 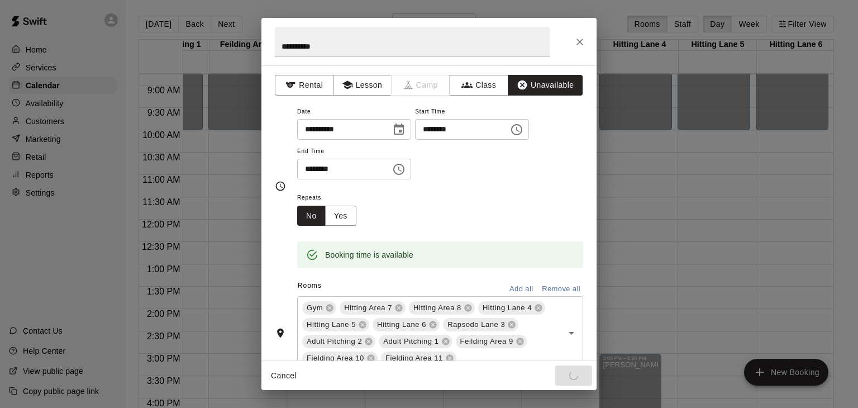 What do you see at coordinates (341, 216) in the screenshot?
I see `button: Yes` at bounding box center [341, 216].